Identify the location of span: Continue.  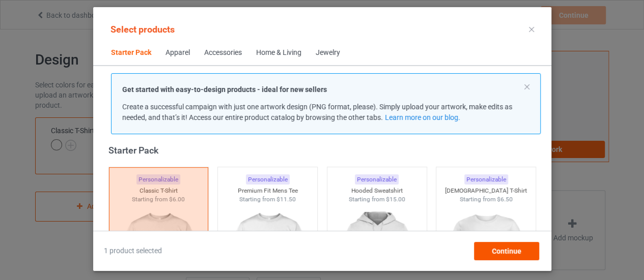
(506, 251).